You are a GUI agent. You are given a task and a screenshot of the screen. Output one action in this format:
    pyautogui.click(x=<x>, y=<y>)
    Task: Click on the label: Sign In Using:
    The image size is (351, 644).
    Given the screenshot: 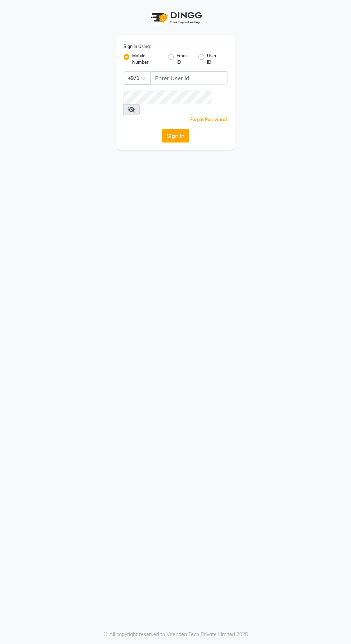 What is the action you would take?
    pyautogui.click(x=137, y=47)
    